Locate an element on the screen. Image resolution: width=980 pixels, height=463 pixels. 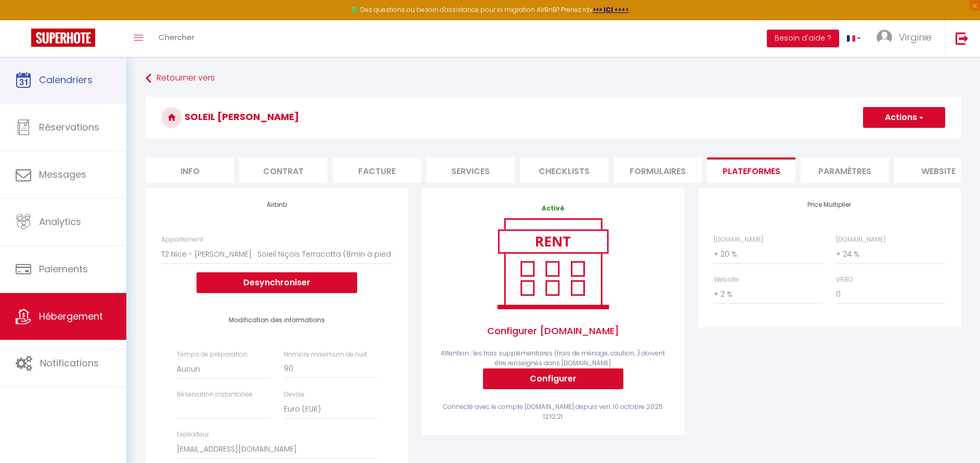
span: Chercher is located at coordinates (176, 37).